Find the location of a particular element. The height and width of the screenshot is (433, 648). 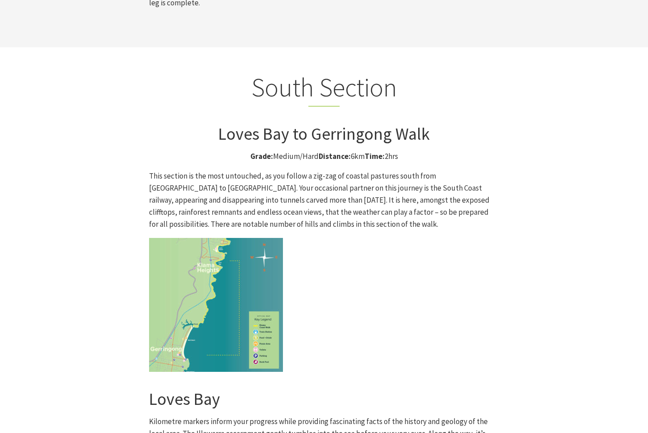

strong: Distance: is located at coordinates (334, 156).